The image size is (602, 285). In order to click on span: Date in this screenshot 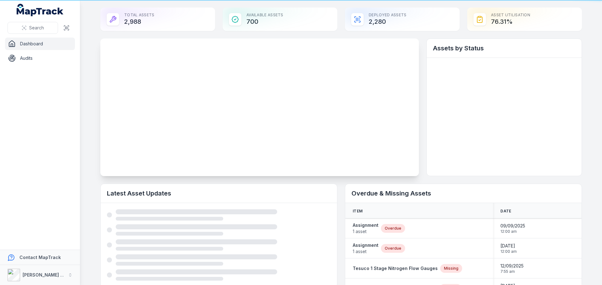, I will do `click(505, 211)`.